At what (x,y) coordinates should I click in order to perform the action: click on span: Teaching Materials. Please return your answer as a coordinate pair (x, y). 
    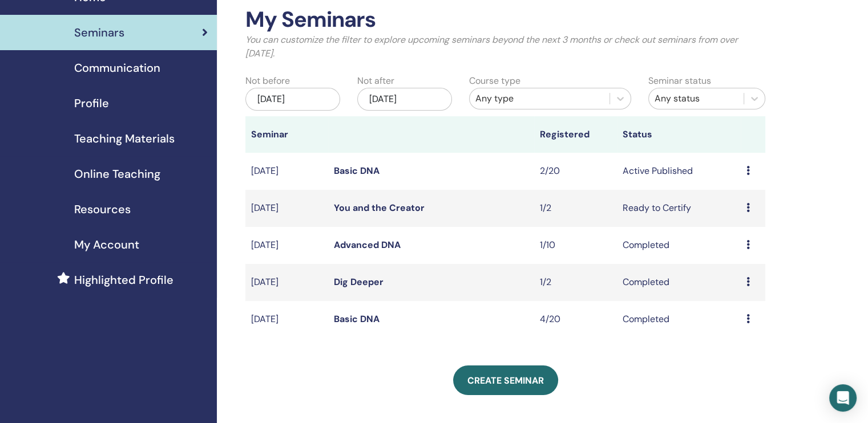
    Looking at the image, I should click on (125, 139).